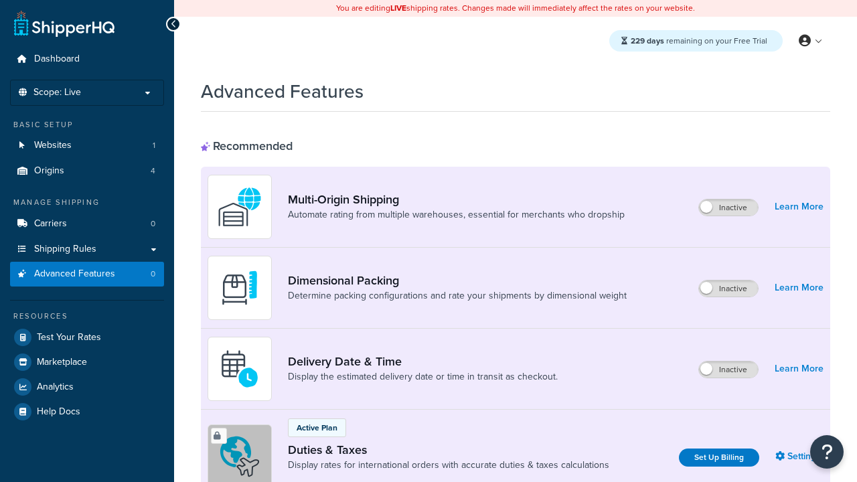 Image resolution: width=857 pixels, height=482 pixels. I want to click on li: Help Docs, so click(87, 412).